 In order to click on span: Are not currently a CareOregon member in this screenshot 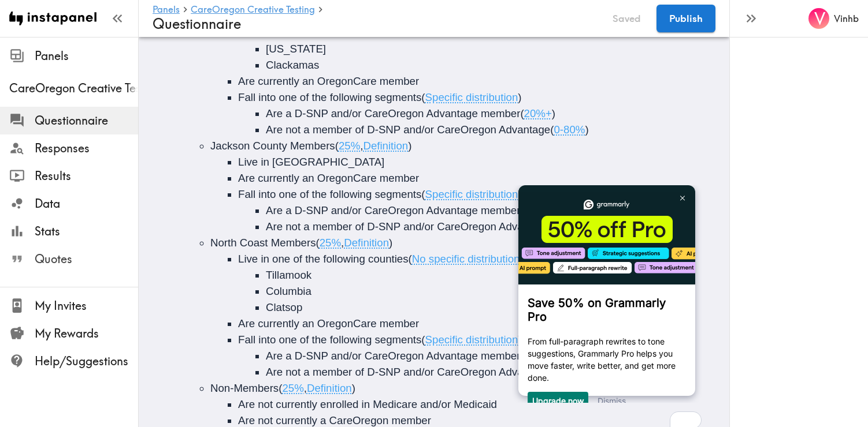, I will do `click(335, 421)`.